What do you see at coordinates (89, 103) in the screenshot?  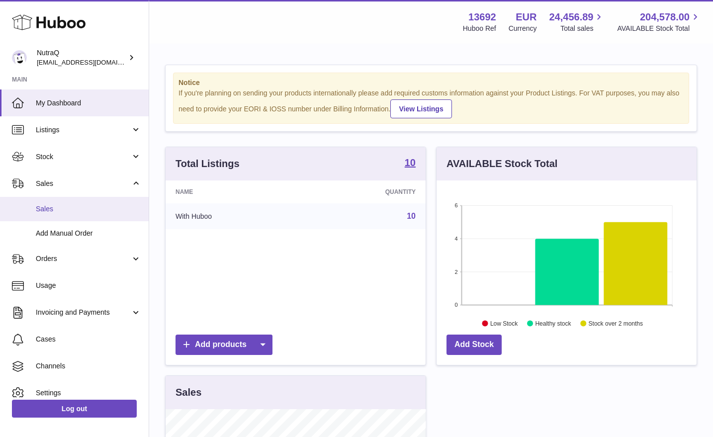 I see `span: My Dashboard` at bounding box center [89, 103].